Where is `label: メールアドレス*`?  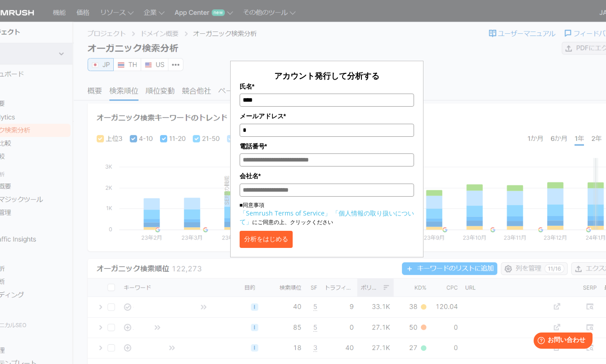
label: メールアドレス* is located at coordinates (327, 116).